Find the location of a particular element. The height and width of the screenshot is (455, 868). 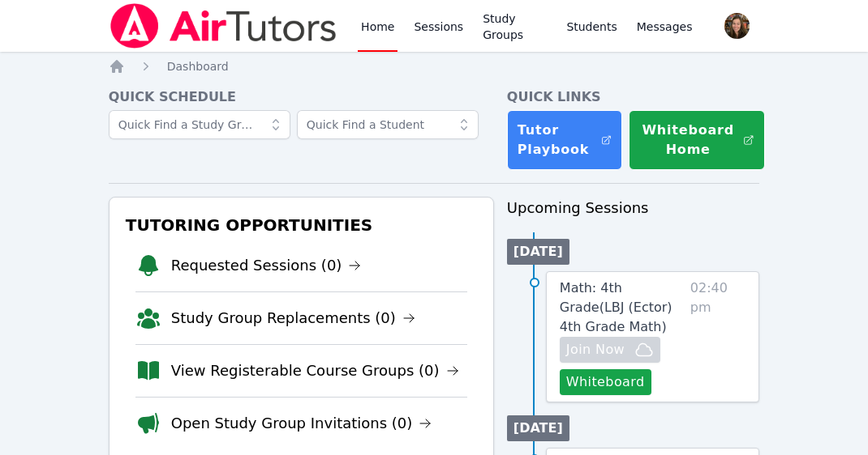

img: Air Tutors is located at coordinates (223, 26).